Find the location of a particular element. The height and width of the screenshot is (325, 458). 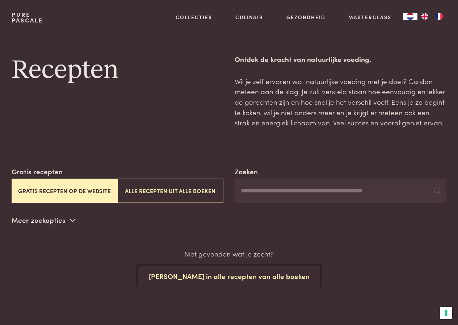

a: Collecties is located at coordinates (194, 17).